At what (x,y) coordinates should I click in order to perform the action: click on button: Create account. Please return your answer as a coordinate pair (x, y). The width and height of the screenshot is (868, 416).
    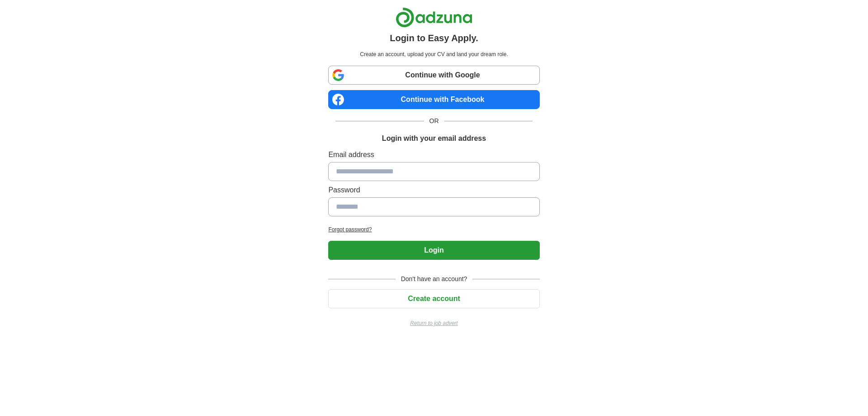
    Looking at the image, I should click on (433, 298).